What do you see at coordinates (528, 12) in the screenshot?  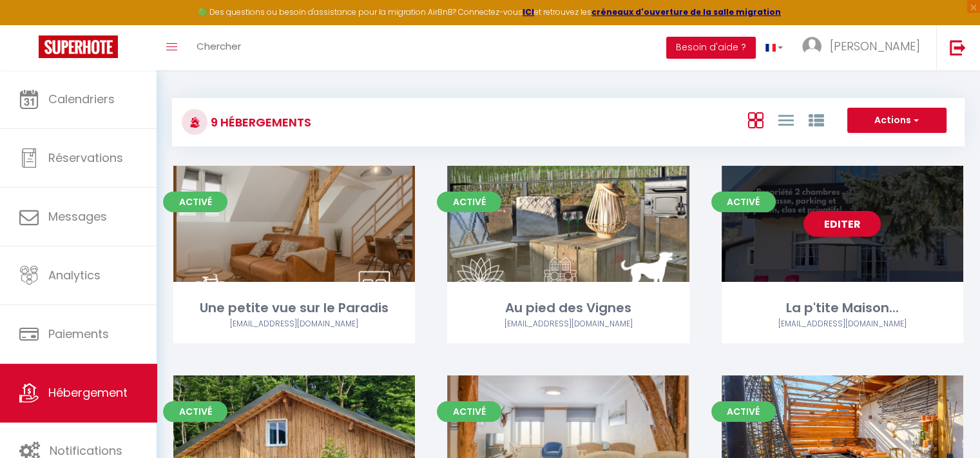 I see `strong: ICI` at bounding box center [528, 12].